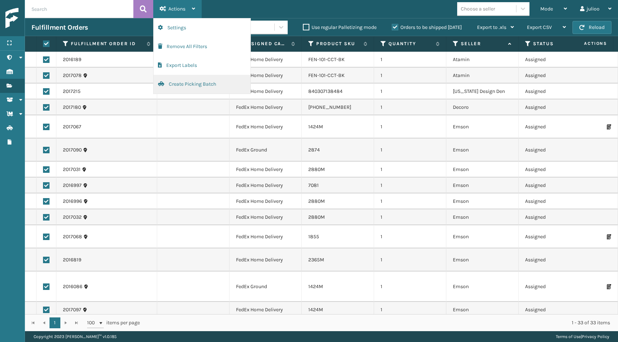 Image resolution: width=618 pixels, height=342 pixels. What do you see at coordinates (547, 9) in the screenshot?
I see `span: Mode` at bounding box center [547, 9].